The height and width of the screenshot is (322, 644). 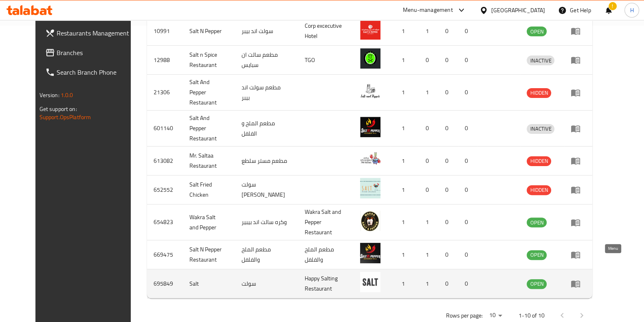 What do you see at coordinates (91, 33) in the screenshot?
I see `a: Restaurants Management` at bounding box center [91, 33].